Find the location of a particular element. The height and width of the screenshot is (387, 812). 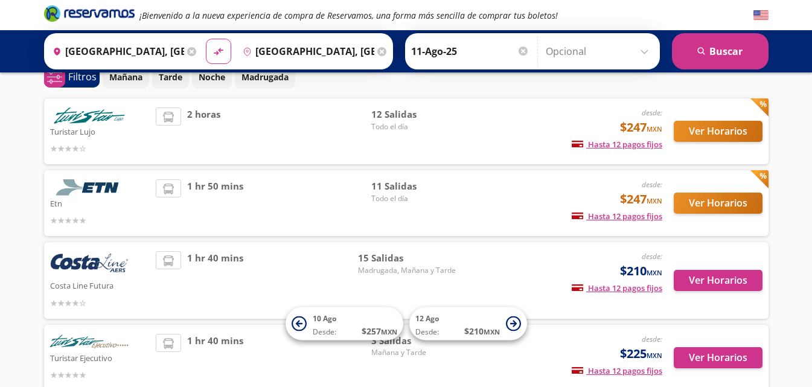

span: 1 hr 50 mins is located at coordinates (215, 203).